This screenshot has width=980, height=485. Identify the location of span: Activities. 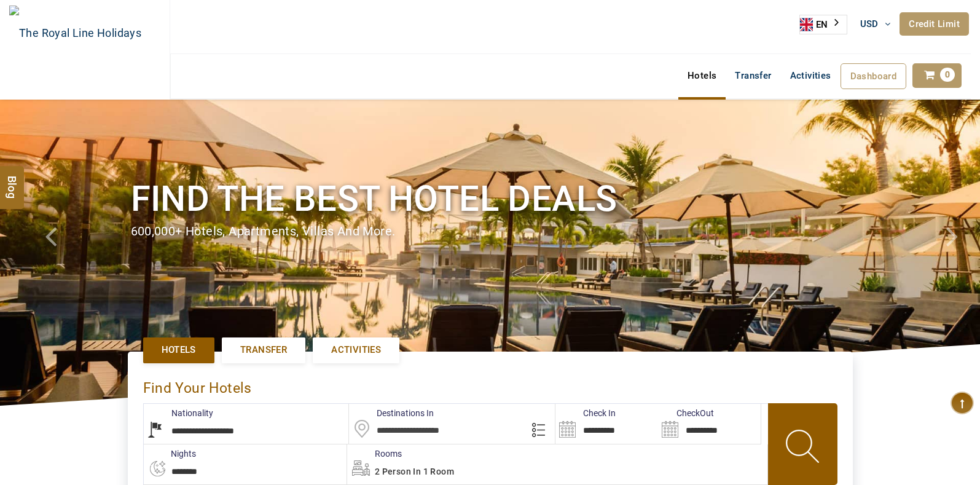
(356, 350).